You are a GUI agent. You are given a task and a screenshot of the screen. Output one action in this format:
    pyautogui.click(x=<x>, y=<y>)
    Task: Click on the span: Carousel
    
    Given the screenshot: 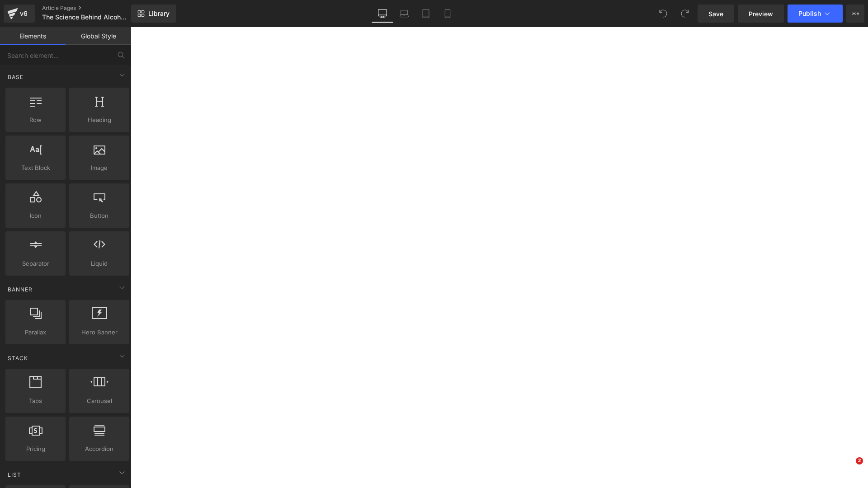 What is the action you would take?
    pyautogui.click(x=99, y=401)
    